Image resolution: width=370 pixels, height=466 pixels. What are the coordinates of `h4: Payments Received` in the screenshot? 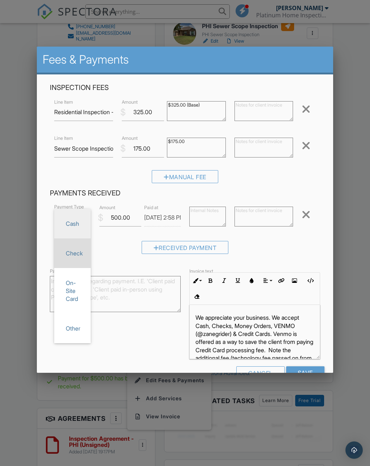 It's located at (185, 193).